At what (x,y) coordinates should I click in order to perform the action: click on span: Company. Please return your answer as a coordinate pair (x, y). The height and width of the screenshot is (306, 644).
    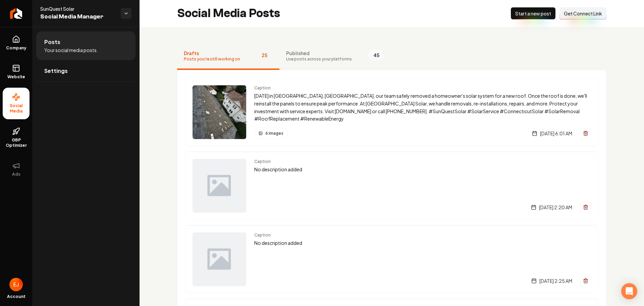
    Looking at the image, I should click on (16, 48).